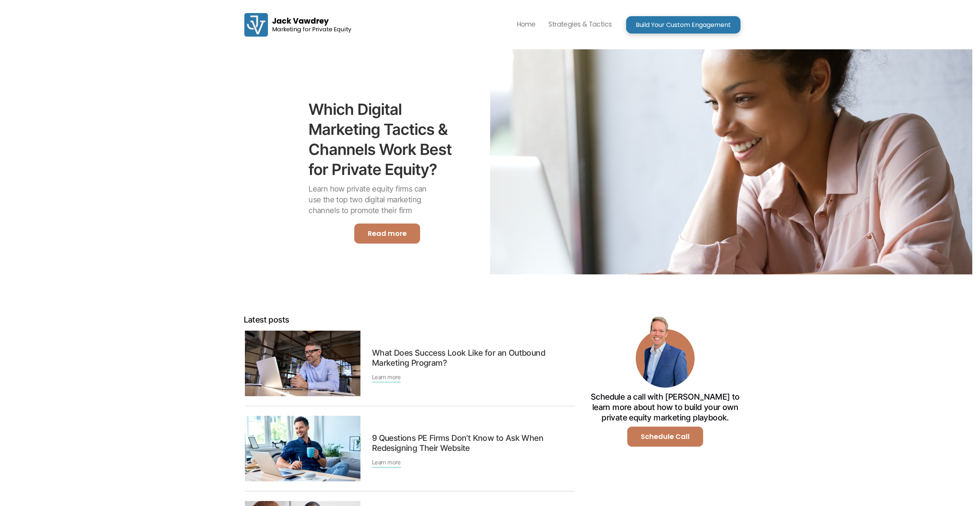 The image size is (980, 506). Describe the element at coordinates (525, 24) in the screenshot. I see `a: Home` at that location.